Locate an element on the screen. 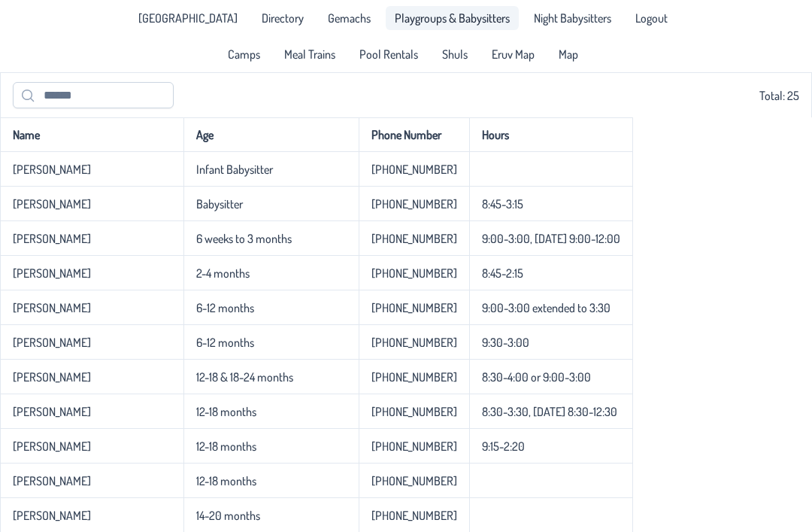  p-celleditor: 9:30-3:00 is located at coordinates (506, 342).